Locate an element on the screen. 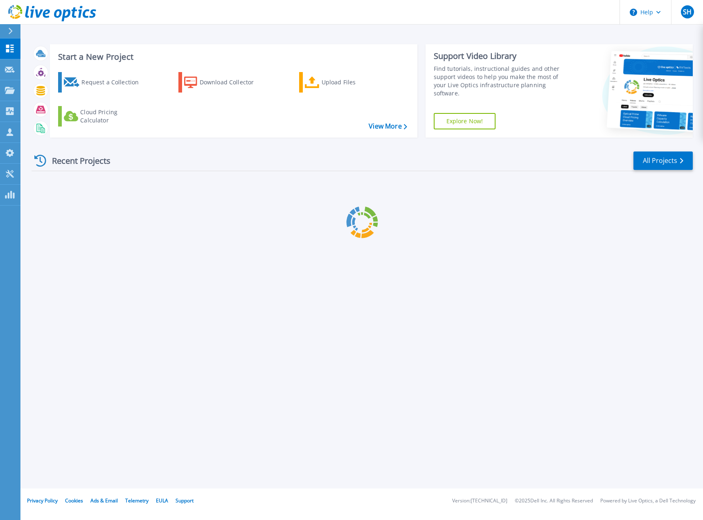 This screenshot has width=703, height=520. div: Request a Collection is located at coordinates (114, 82).